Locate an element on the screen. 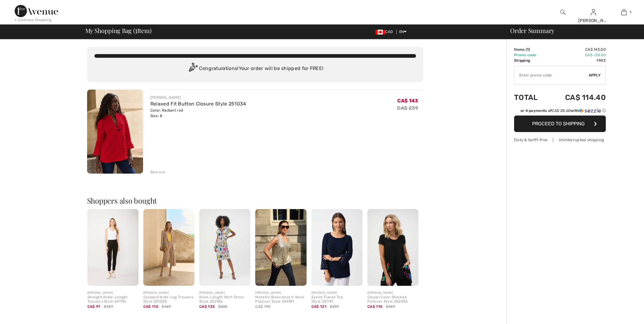  span: CAD is located at coordinates (385, 32).